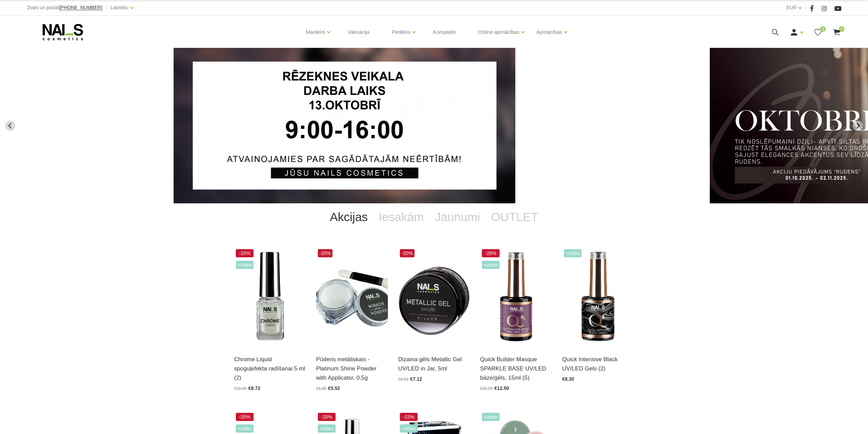 The width and height of the screenshot is (868, 434). What do you see at coordinates (334, 388) in the screenshot?
I see `span: €5.52` at bounding box center [334, 388].